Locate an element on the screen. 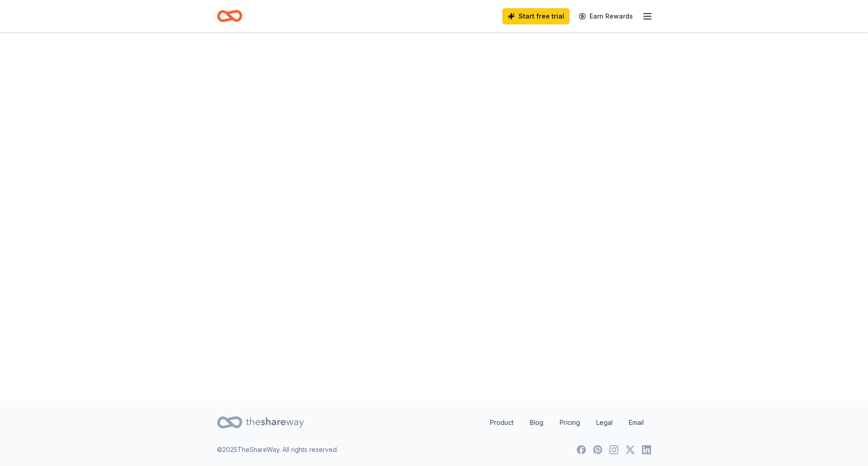  a: Product is located at coordinates (501, 423).